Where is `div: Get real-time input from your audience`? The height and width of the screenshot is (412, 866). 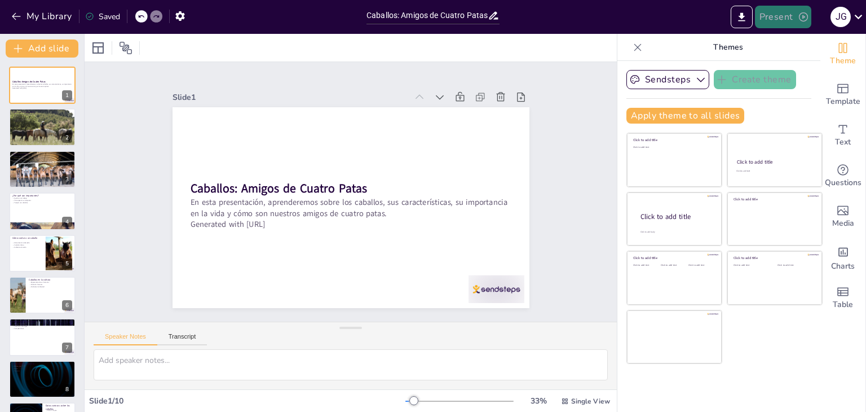 div: Get real-time input from your audience is located at coordinates (843, 176).